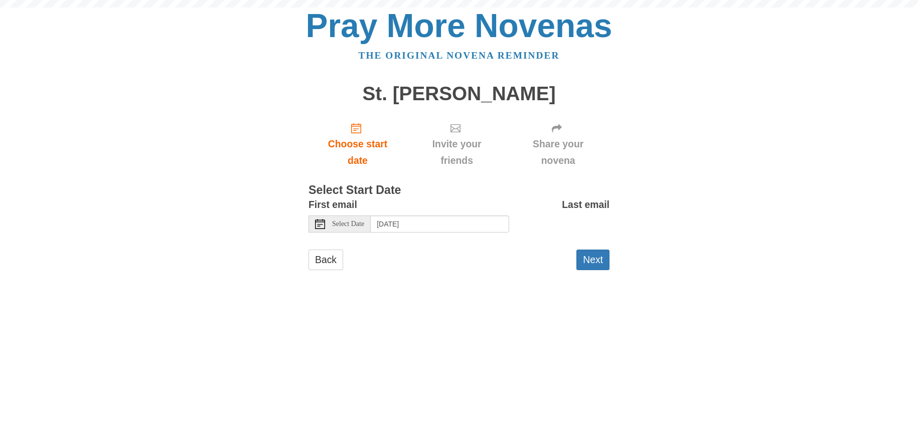  What do you see at coordinates (357, 152) in the screenshot?
I see `span: Choose start date` at bounding box center [357, 152].